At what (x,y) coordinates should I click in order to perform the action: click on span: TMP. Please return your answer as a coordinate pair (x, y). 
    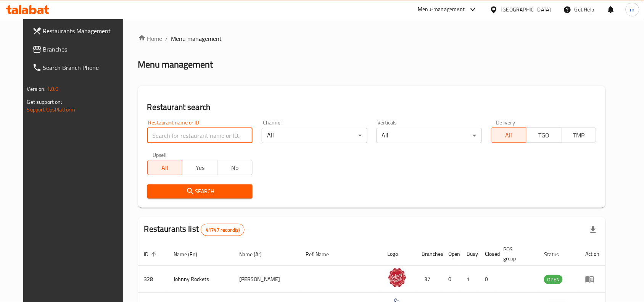
    Looking at the image, I should click on (579, 135).